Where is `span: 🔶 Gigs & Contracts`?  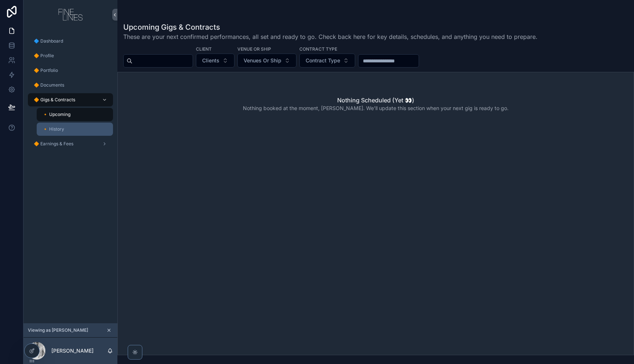 span: 🔶 Gigs & Contracts is located at coordinates (54, 100).